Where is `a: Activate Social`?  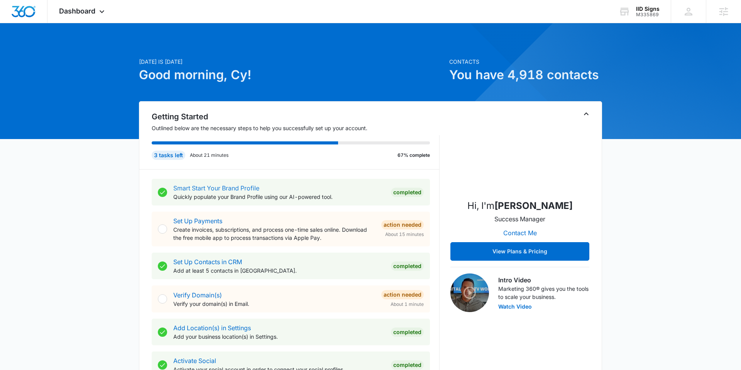
a: Activate Social is located at coordinates (194, 360).